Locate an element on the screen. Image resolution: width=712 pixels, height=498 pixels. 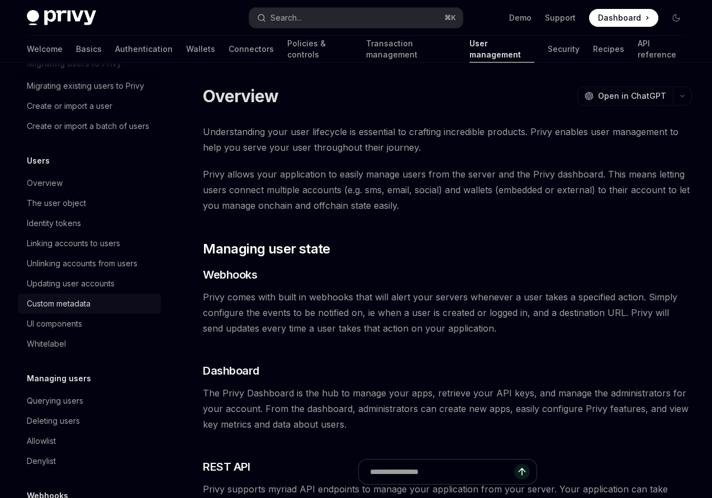
span: ⌘ K is located at coordinates (450, 18).